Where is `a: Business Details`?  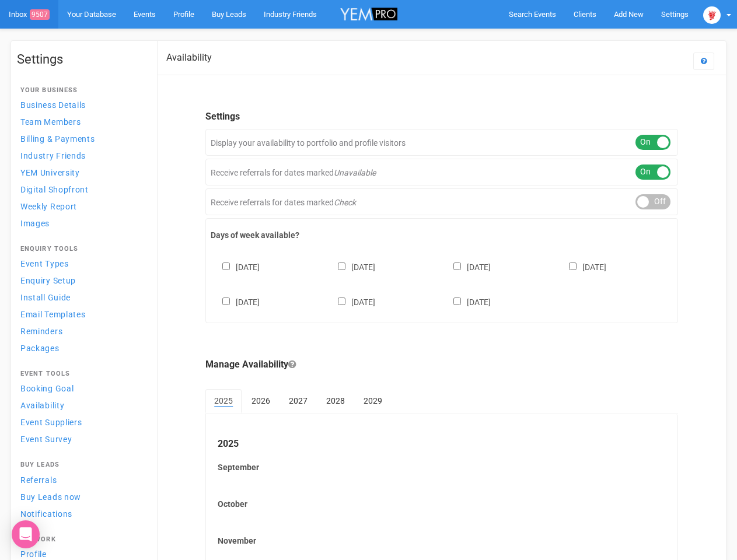
a: Business Details is located at coordinates (81, 104).